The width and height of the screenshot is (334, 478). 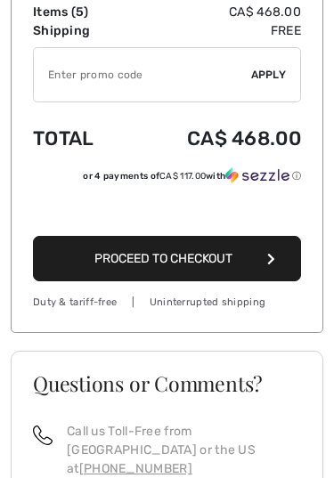 I want to click on div: or 4 payments ofCA$ 117.00withSezzle Click to learn more about Sezzle, so click(x=166, y=179).